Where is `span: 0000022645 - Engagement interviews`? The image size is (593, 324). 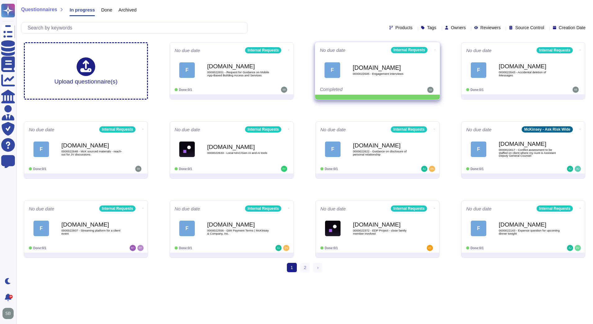 span: 0000022645 - Engagement interviews is located at coordinates (384, 74).